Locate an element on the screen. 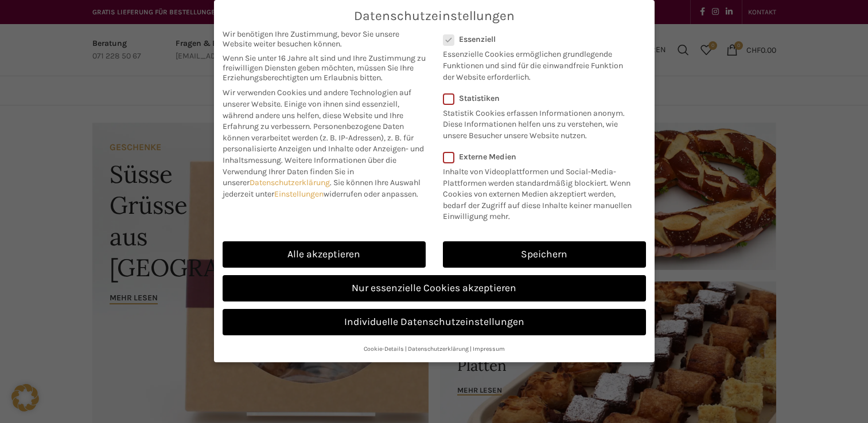  a: Speichern is located at coordinates (545, 254).